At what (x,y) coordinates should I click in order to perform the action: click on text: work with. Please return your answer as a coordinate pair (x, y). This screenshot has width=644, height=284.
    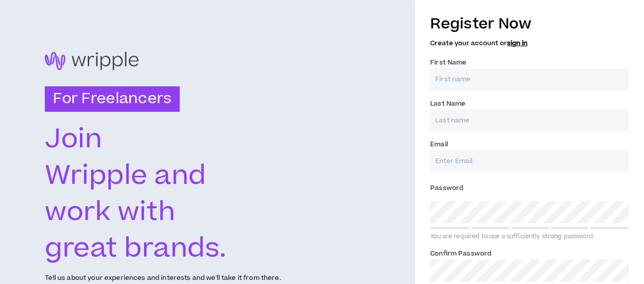
    Looking at the image, I should click on (110, 212).